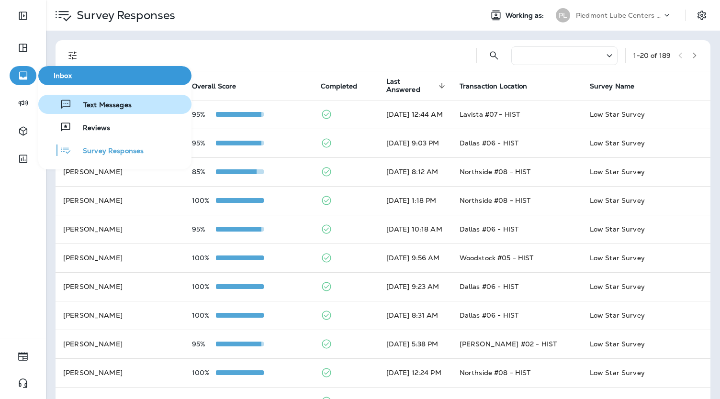 The image size is (720, 399). I want to click on span: Last Answered, so click(411, 86).